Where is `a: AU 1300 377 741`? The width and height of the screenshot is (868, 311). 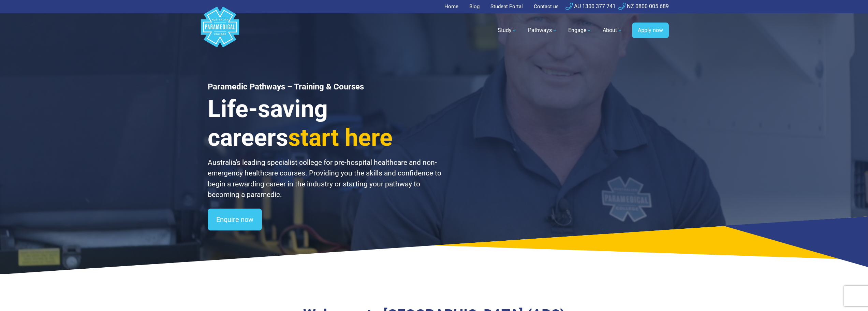
a: AU 1300 377 741 is located at coordinates (590, 6).